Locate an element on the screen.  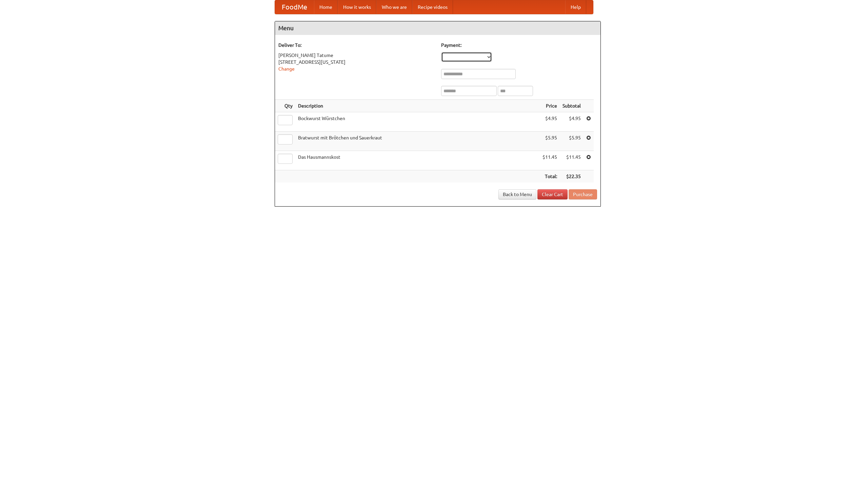
td: Bratwurst mit Brötchen und Sauerkraut is located at coordinates (418, 141).